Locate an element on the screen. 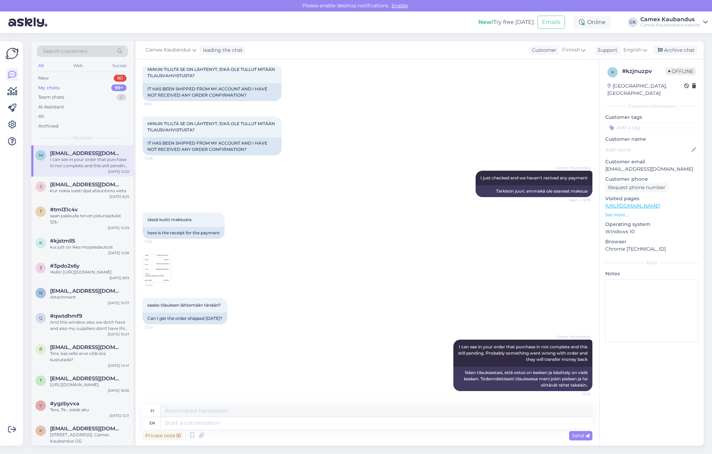 This screenshot has height=454, width=712. div: Archive chat is located at coordinates (675, 50).